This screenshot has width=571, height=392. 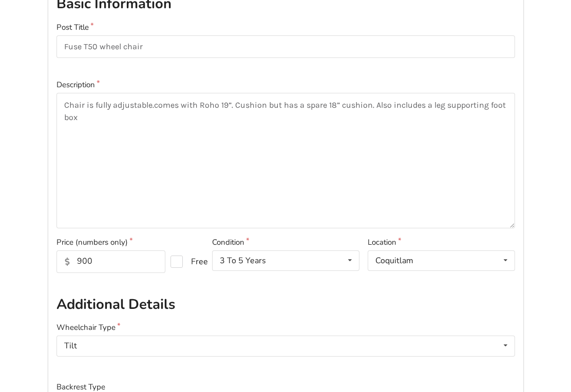 I want to click on label: Condition, so click(x=286, y=242).